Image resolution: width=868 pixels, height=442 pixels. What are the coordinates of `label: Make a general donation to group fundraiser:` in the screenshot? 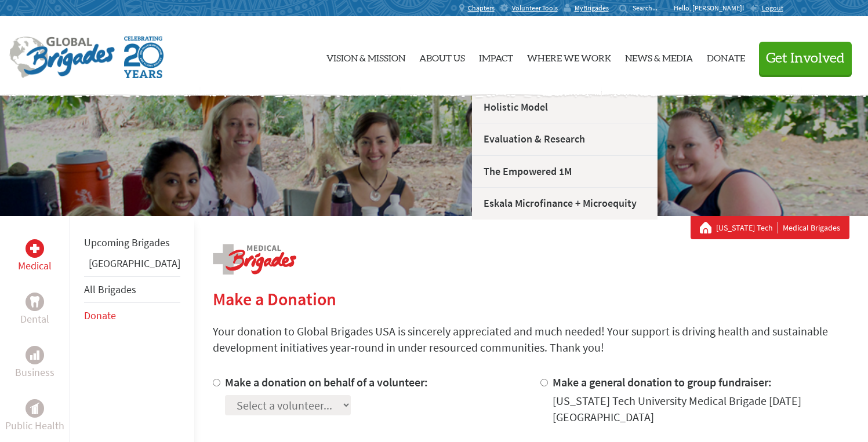 It's located at (662, 381).